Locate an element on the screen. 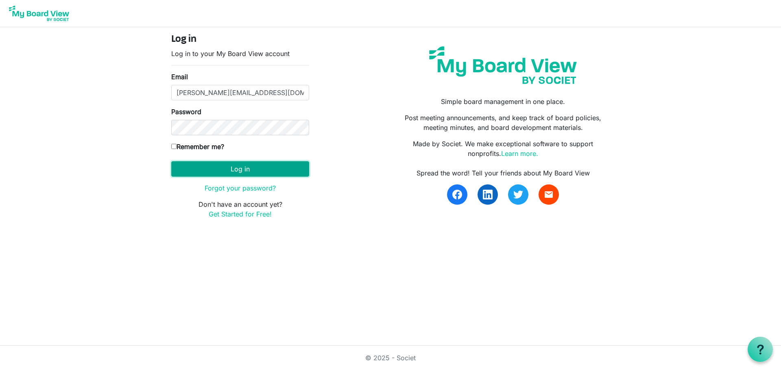  p: Simple board management in one place. is located at coordinates (503, 102).